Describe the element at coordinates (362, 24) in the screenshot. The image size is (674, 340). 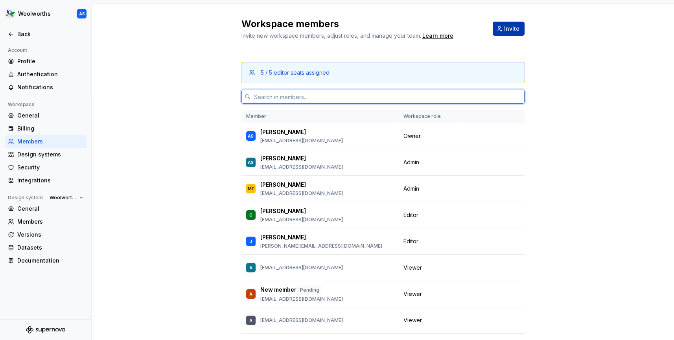
I see `h2: Workspace members` at that location.